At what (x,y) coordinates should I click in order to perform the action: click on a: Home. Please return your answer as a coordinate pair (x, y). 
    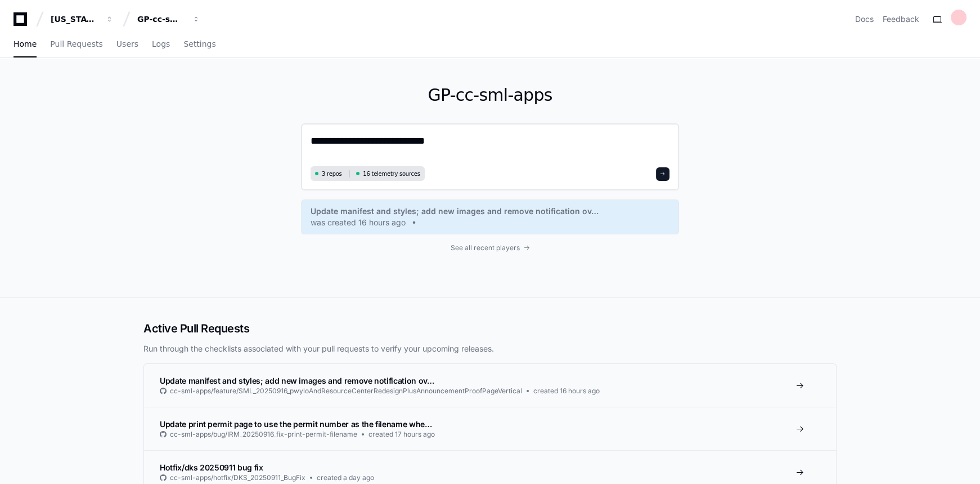
    Looking at the image, I should click on (24, 45).